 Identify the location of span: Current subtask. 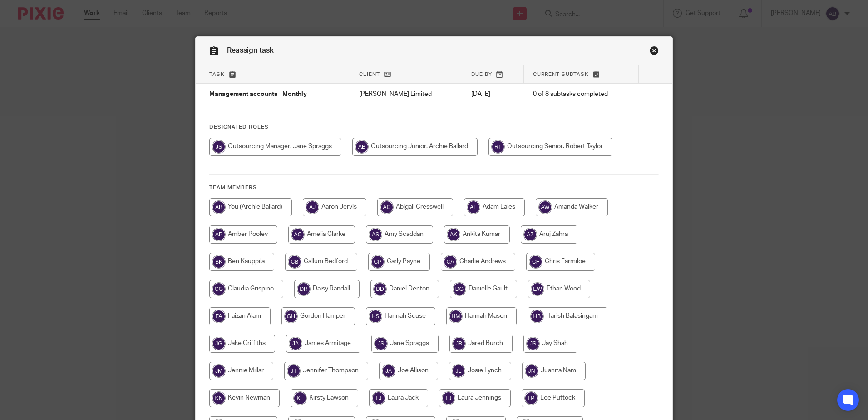
(561, 74).